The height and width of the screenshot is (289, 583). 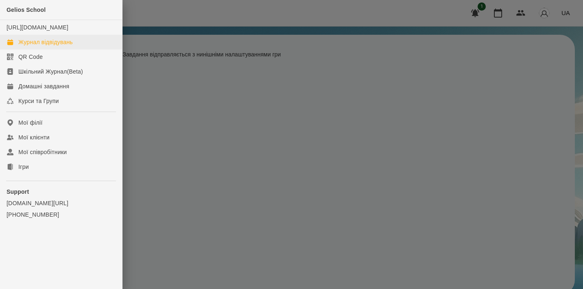 What do you see at coordinates (26, 10) in the screenshot?
I see `span: Gelios School` at bounding box center [26, 10].